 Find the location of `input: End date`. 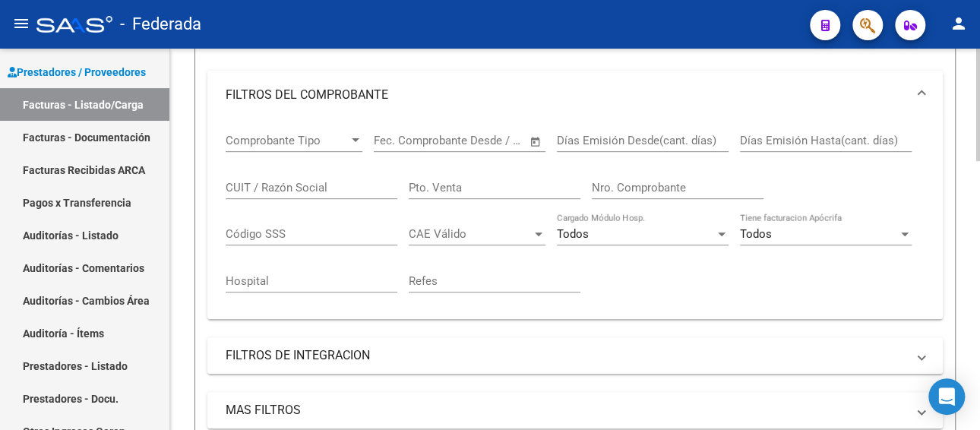

input: End date is located at coordinates (474, 141).